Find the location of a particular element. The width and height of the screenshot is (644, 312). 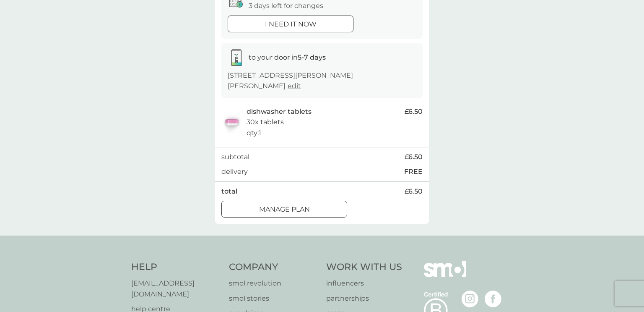

button: Manage plan is located at coordinates (285, 209).